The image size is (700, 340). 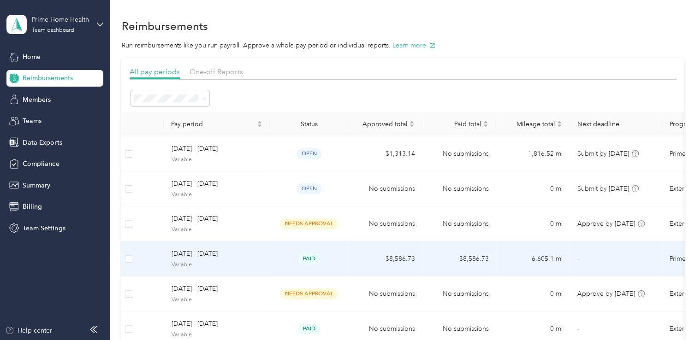 I want to click on span: Home, so click(x=31, y=57).